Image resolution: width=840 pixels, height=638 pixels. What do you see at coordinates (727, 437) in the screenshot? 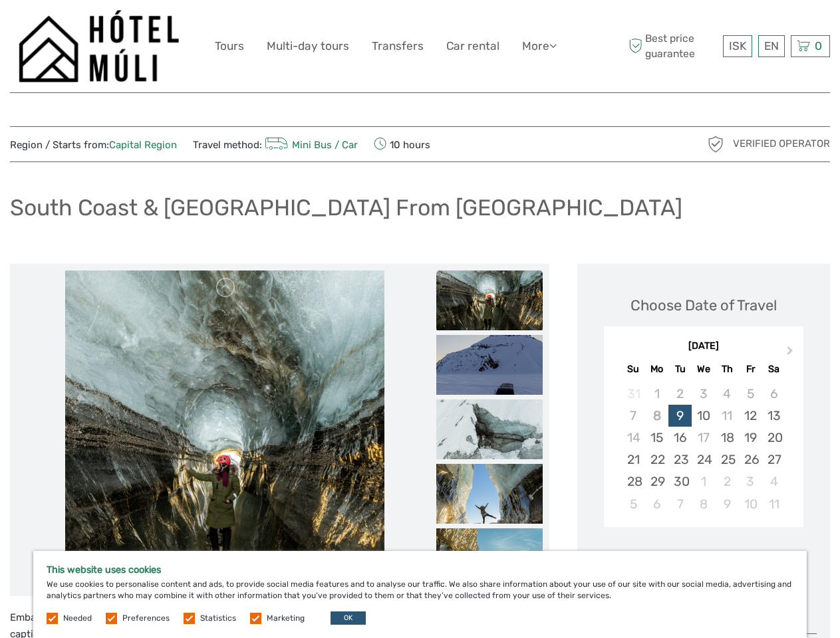
I see `div: Choose Thursday, September 18th, 2025` at bounding box center [727, 437].